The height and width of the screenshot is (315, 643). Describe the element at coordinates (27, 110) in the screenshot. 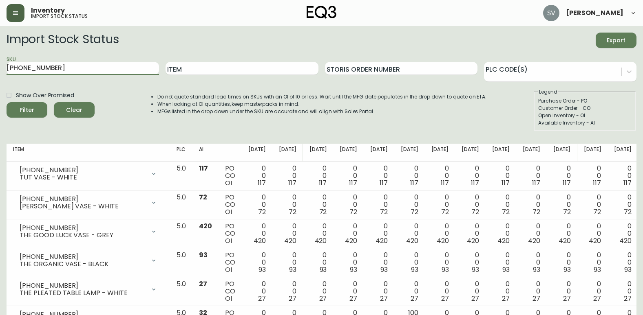

I see `button: Filter` at that location.